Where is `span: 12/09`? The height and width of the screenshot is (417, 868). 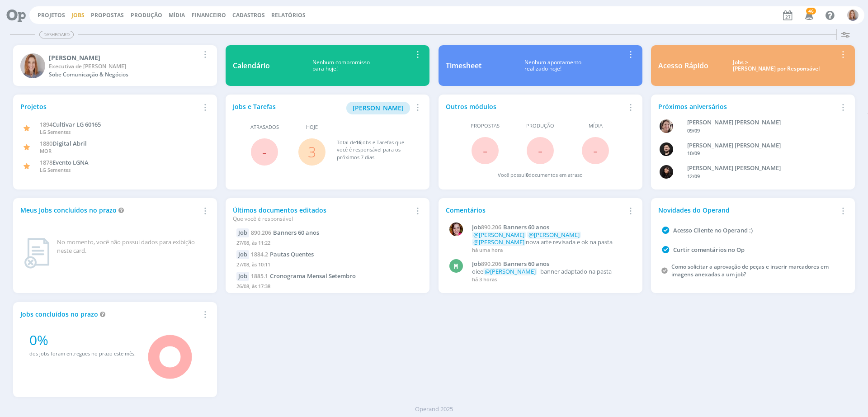 span: 12/09 is located at coordinates (694, 176).